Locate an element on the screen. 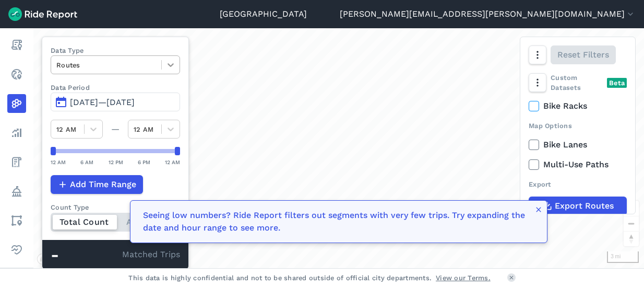  div: loading is located at coordinates (339, 148).